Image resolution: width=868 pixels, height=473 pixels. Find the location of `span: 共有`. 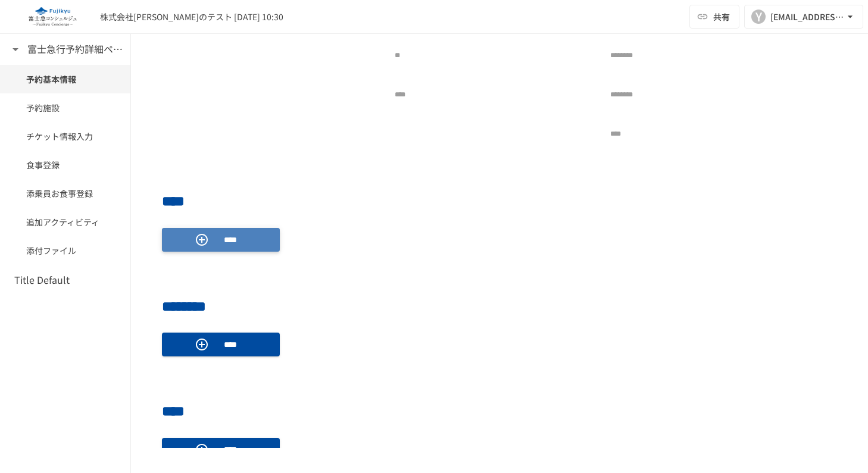

span: 共有 is located at coordinates (722, 17).